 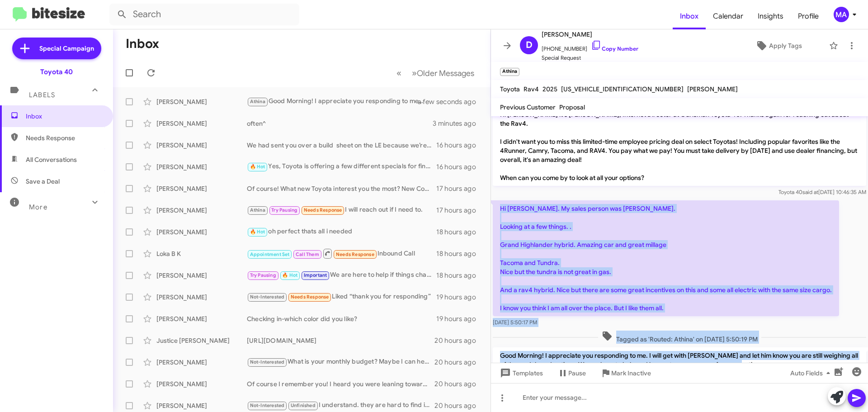 I want to click on span: Save a Deal, so click(x=42, y=181).